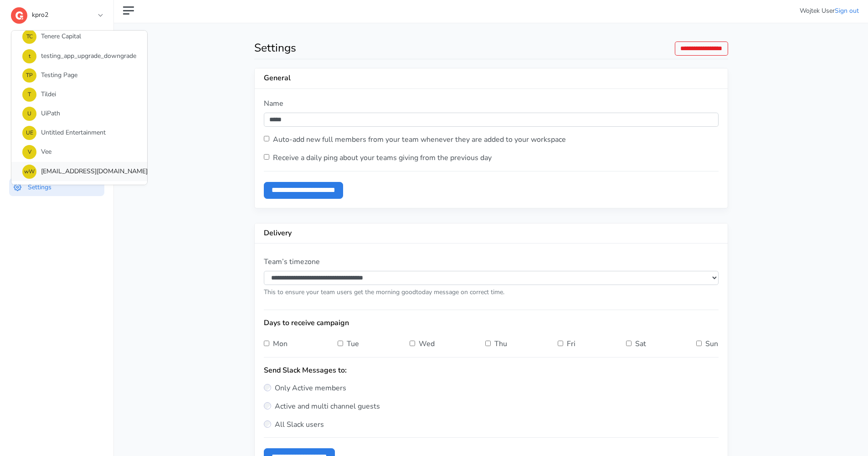 The width and height of the screenshot is (868, 456). What do you see at coordinates (352, 344) in the screenshot?
I see `label: Tue` at bounding box center [352, 344].